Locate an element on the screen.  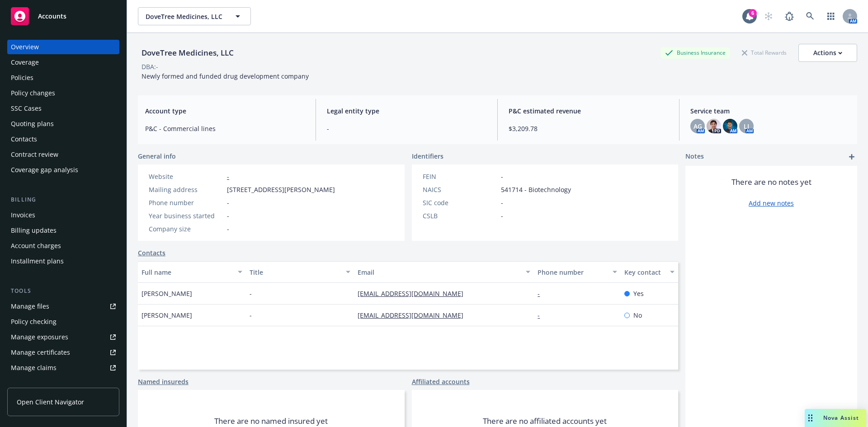
div: Email is located at coordinates (439, 272).